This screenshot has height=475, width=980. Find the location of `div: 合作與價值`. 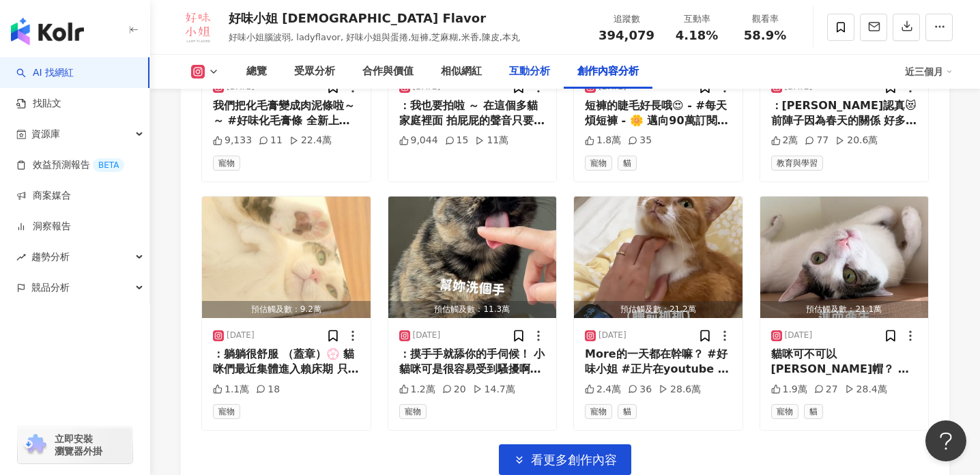

div: 合作與價值 is located at coordinates (388, 72).